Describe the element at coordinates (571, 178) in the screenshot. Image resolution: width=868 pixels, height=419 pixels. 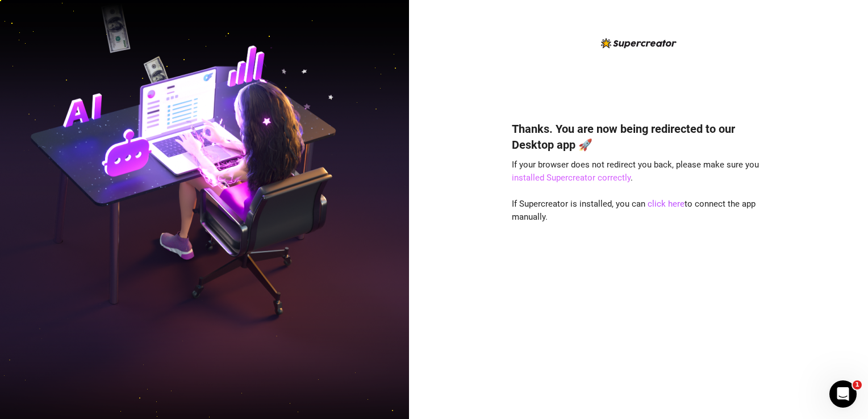
I see `a: installed Supercreator correctly` at that location.